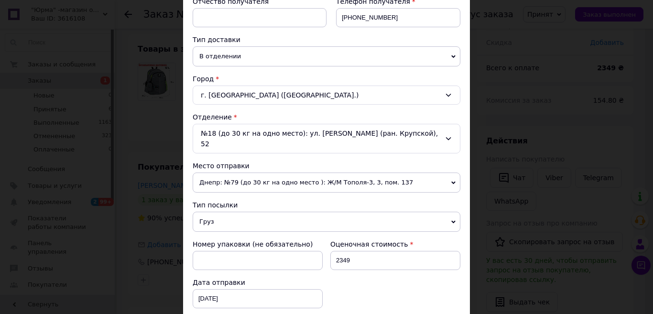 Image resolution: width=653 pixels, height=314 pixels. I want to click on div: Дата отправки, so click(257, 282).